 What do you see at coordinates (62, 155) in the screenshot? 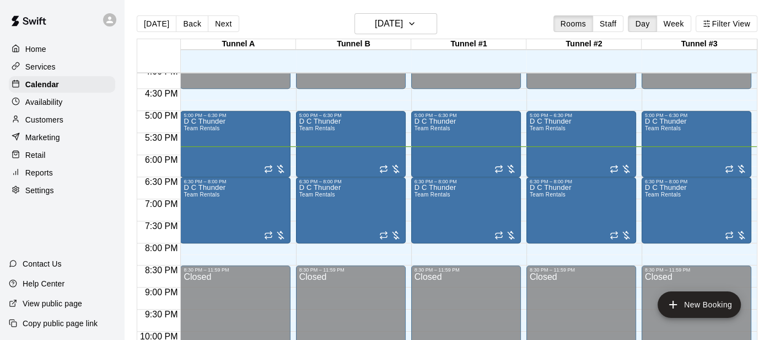
I see `a: Retail` at bounding box center [62, 155].